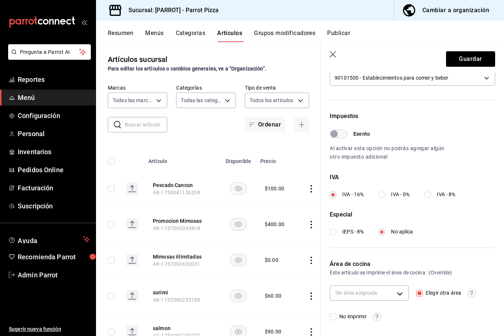  What do you see at coordinates (154, 36) in the screenshot?
I see `button: Menús` at bounding box center [154, 36].